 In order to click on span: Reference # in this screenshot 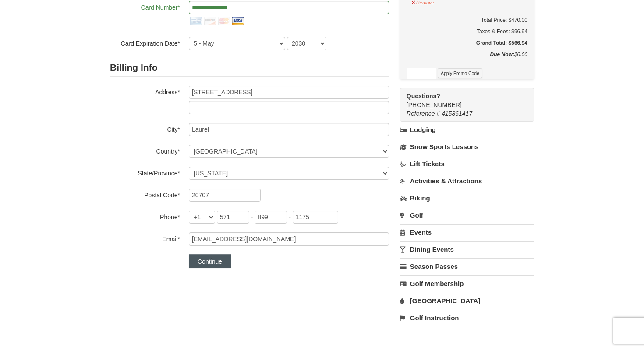, I will do `click(423, 114)`.